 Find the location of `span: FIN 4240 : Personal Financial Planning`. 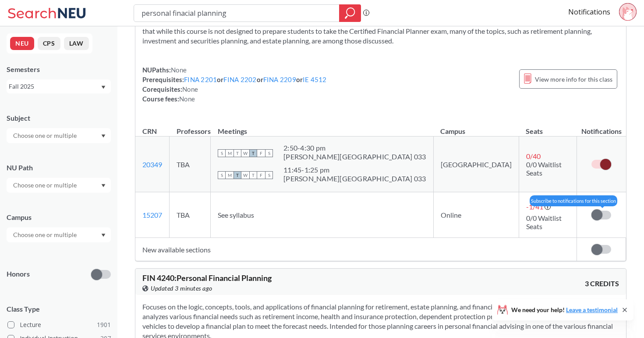

span: FIN 4240 : Personal Financial Planning is located at coordinates (207, 277).